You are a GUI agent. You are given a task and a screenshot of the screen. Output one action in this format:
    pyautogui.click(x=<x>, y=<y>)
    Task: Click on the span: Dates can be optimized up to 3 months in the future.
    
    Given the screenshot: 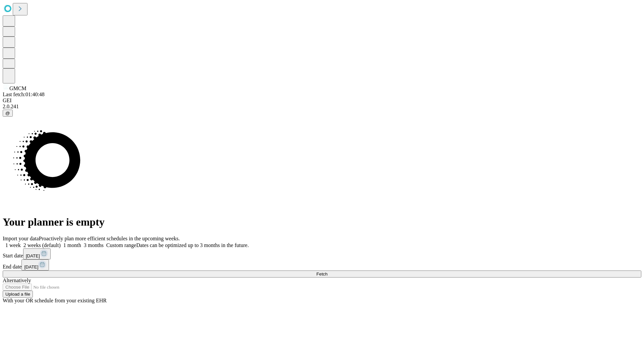 What is the action you would take?
    pyautogui.click(x=192, y=245)
    